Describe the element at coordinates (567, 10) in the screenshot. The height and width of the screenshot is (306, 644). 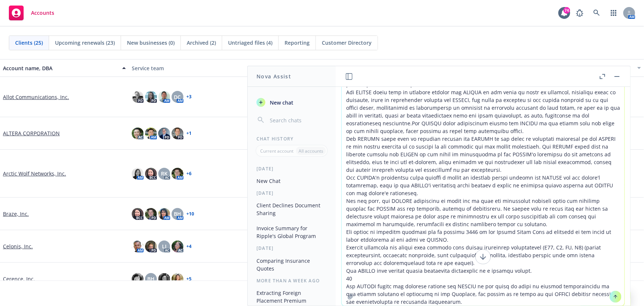
I see `div: 74` at that location.